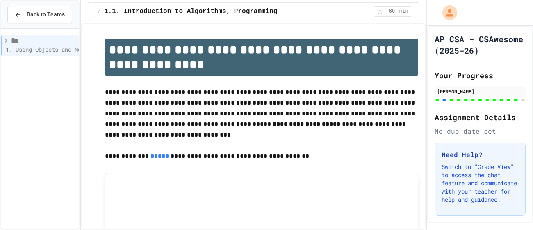  I want to click on span: min, so click(404, 11).